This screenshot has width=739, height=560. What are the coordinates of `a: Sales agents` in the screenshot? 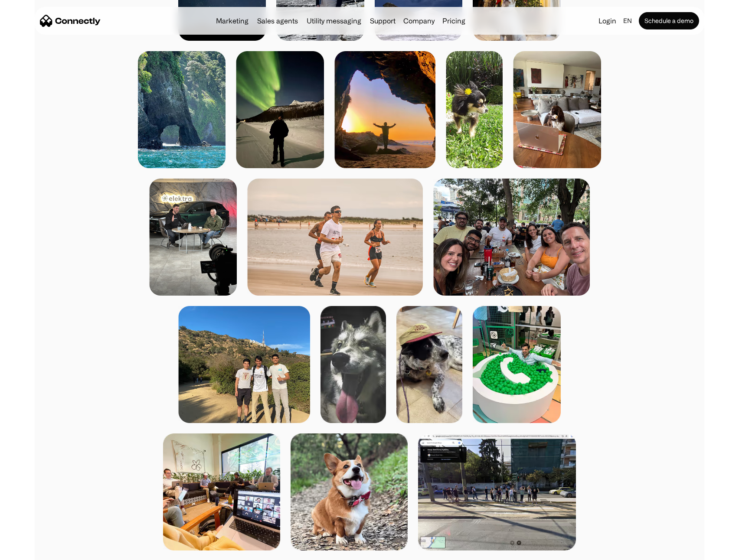 It's located at (278, 21).